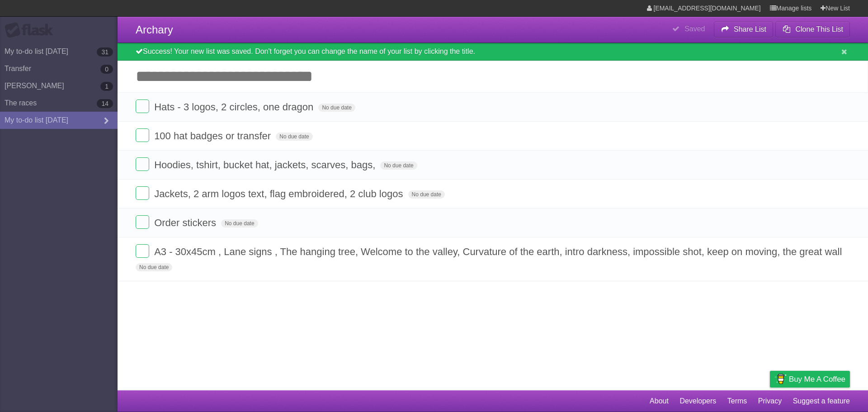  I want to click on div: Success! Your new list was saved. Don't forget you can change the name of your list by clicking t..., so click(492, 52).